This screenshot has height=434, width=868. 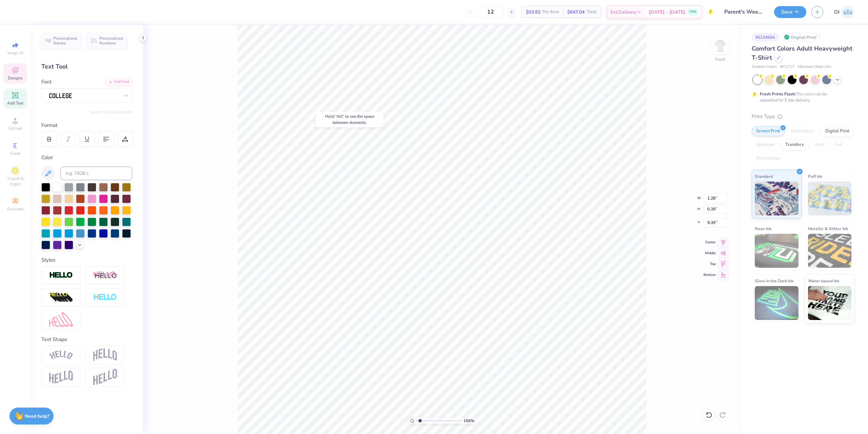 I want to click on span: Upload, so click(x=15, y=128).